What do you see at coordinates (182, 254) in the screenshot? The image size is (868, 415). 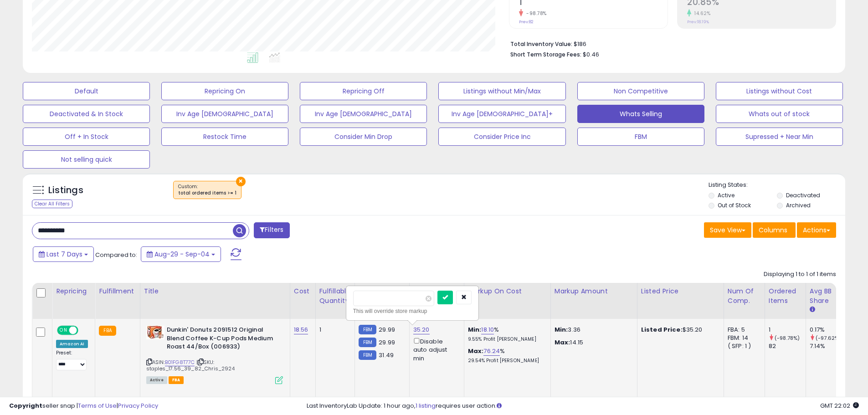 I see `span: Aug-29 - Sep-04` at bounding box center [182, 254].